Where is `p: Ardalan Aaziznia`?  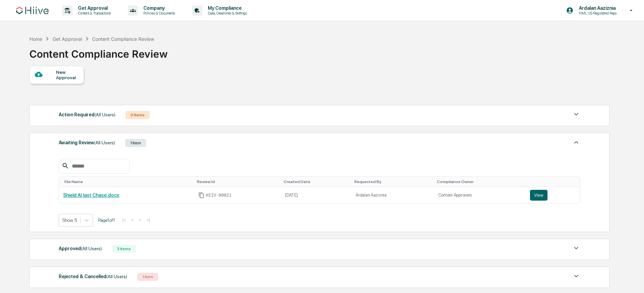 p: Ardalan Aaziznia is located at coordinates (597, 8).